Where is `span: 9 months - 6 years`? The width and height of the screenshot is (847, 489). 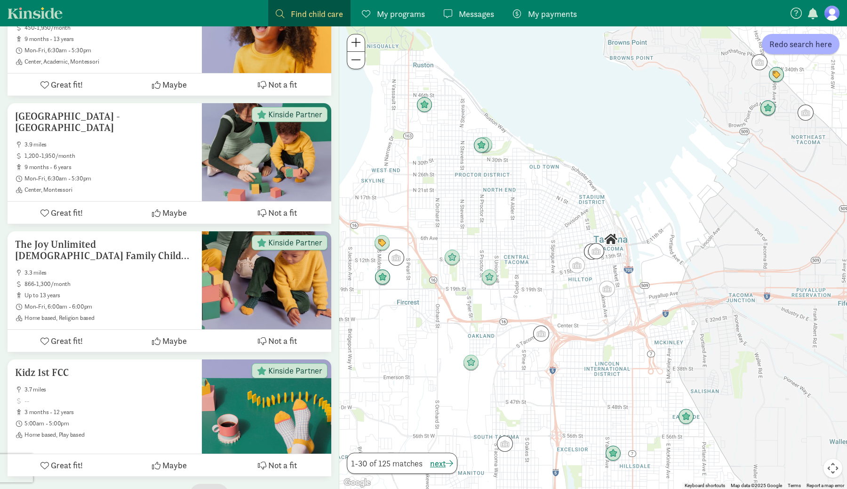 span: 9 months - 6 years is located at coordinates (109, 167).